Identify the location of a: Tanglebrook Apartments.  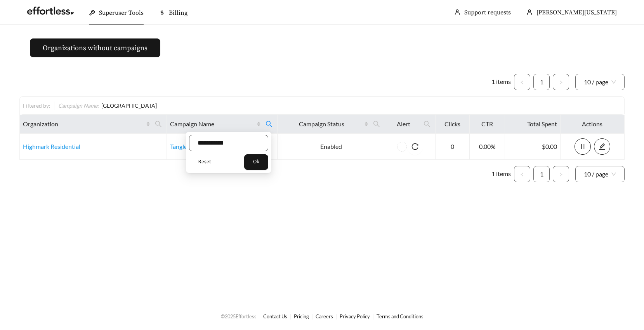
(203, 146).